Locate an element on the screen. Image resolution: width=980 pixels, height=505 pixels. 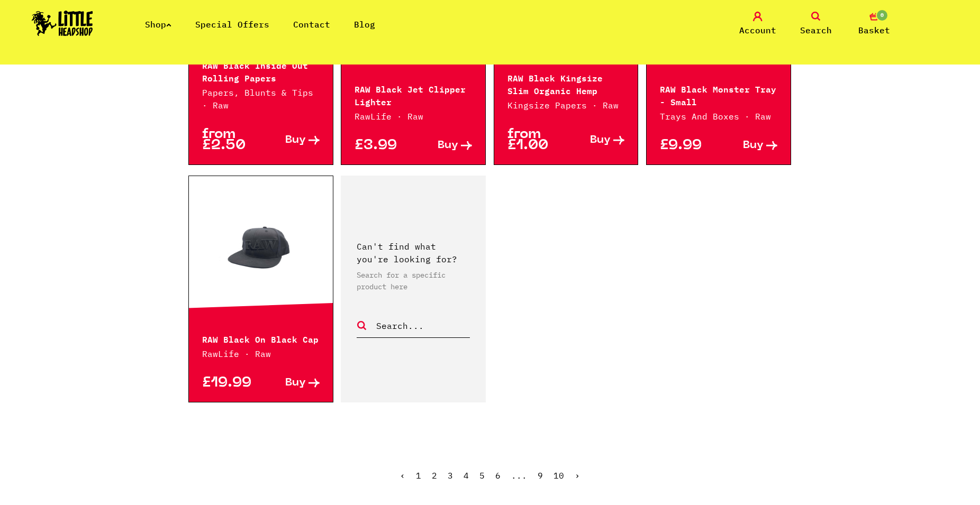
img: Little Head Shop Logo is located at coordinates (63, 23).